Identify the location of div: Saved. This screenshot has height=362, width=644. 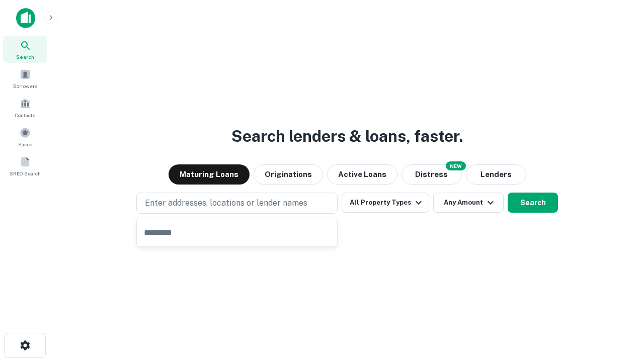
(25, 137).